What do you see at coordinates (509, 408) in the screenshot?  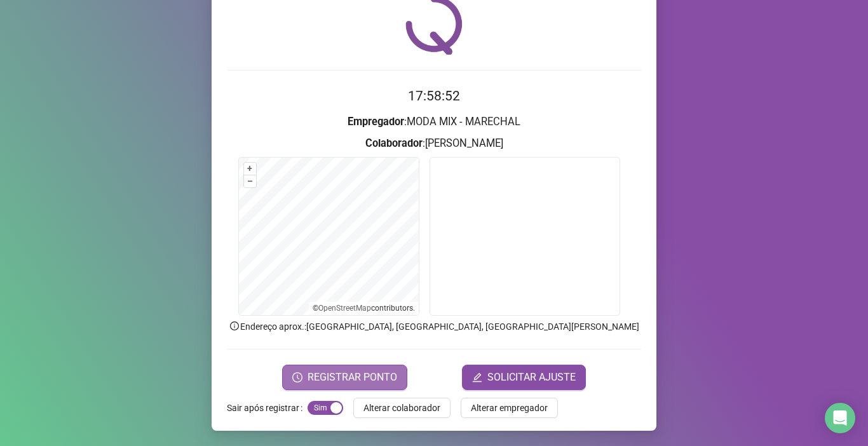 I see `button: Alterar empregador` at bounding box center [509, 408].